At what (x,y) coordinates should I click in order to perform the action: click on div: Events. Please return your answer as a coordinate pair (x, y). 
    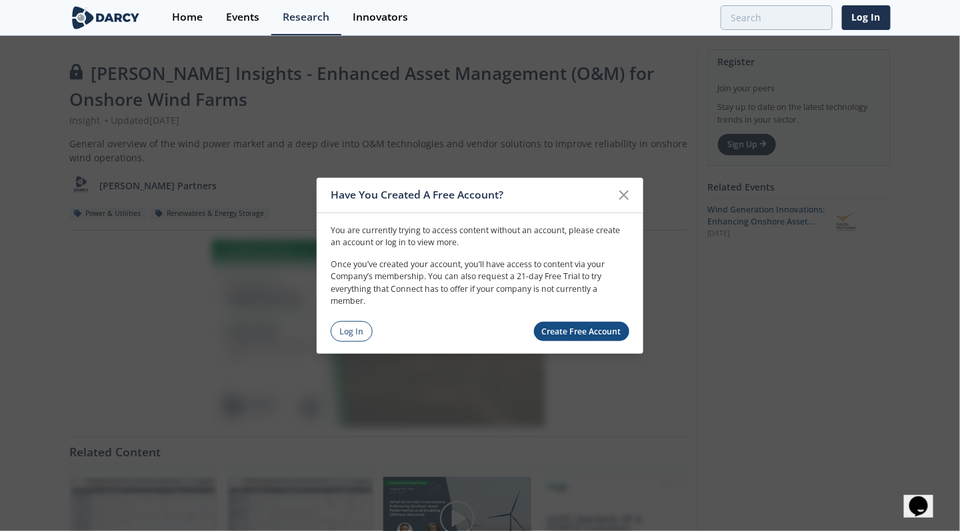
    Looking at the image, I should click on (243, 17).